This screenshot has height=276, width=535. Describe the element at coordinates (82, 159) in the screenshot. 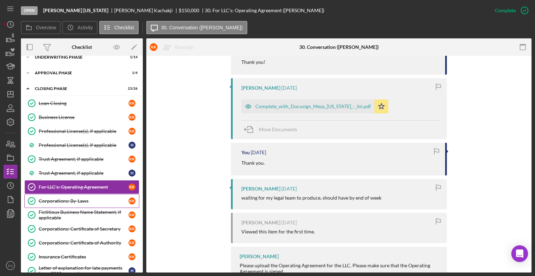

I see `a: Trust Agreement, if applicableKK` at that location.